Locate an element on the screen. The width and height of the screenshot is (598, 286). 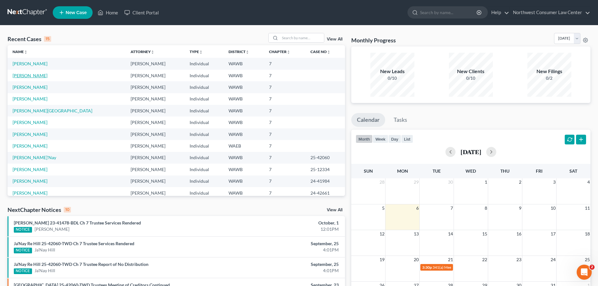
a: Calendar is located at coordinates (369, 120).